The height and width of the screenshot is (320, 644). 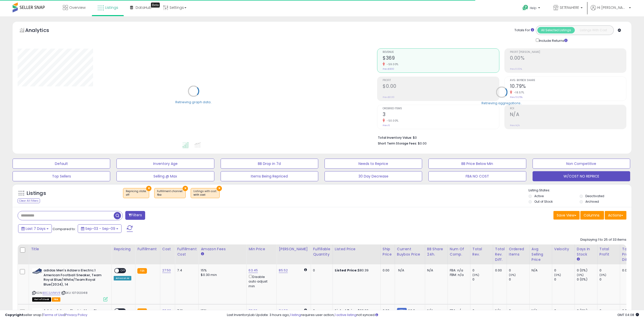 What do you see at coordinates (533, 8) in the screenshot?
I see `span: Help` at bounding box center [533, 8].